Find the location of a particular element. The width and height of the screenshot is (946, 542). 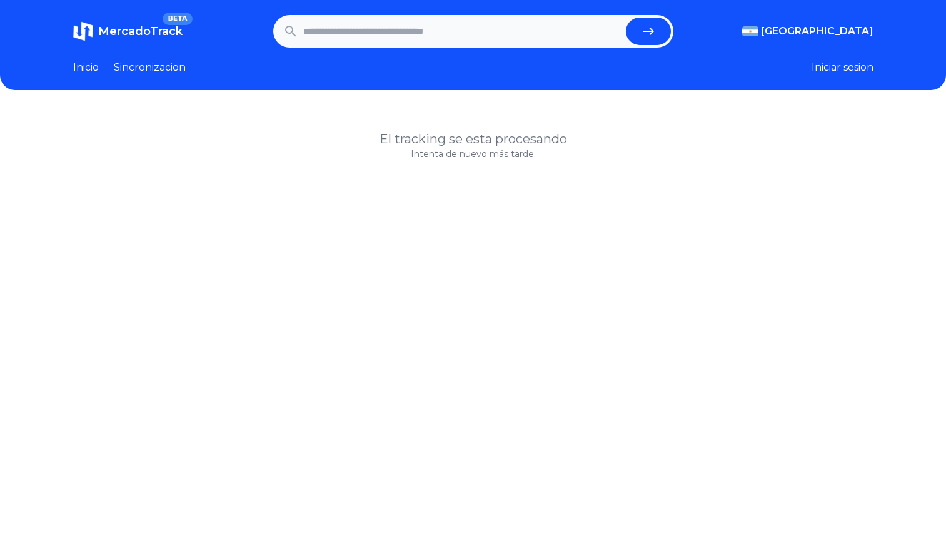

p: Intenta de nuevo más tarde. is located at coordinates (473, 154).